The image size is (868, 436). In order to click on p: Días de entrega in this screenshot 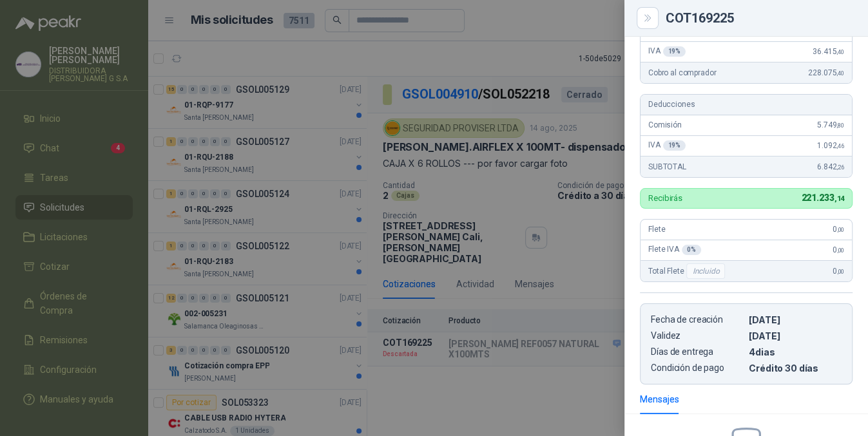, I will do `click(697, 352)`.